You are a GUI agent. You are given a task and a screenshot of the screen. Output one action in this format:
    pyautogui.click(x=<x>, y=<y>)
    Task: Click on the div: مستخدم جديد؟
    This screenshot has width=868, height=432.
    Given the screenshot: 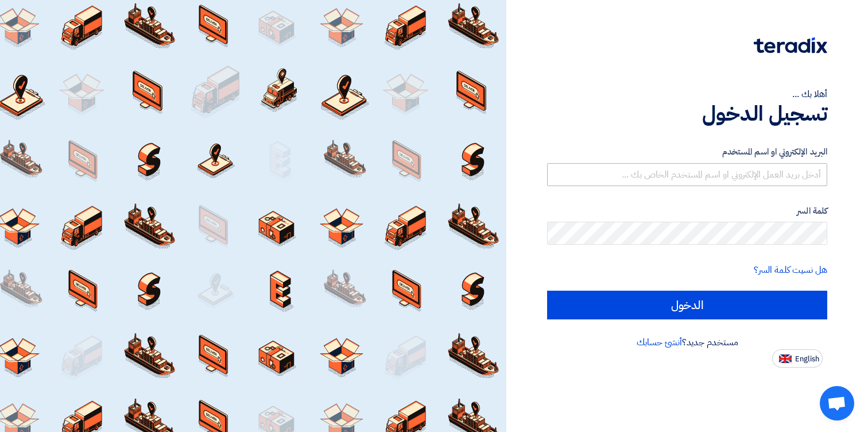 What is the action you would take?
    pyautogui.click(x=687, y=342)
    